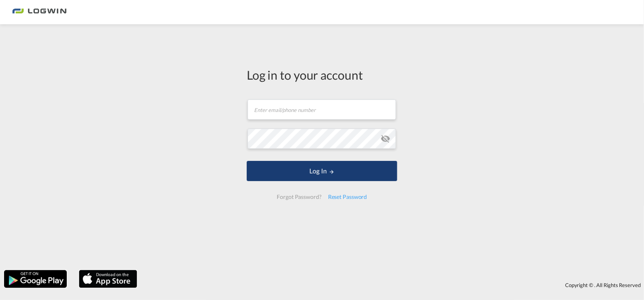 The image size is (644, 300). Describe the element at coordinates (108, 279) in the screenshot. I see `img: apple.png` at that location.